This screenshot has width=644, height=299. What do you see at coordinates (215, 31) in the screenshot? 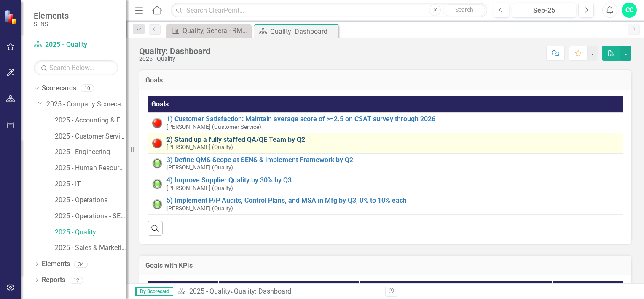
I see `div: Quality, General- RMR Cycle Time` at bounding box center [215, 31].